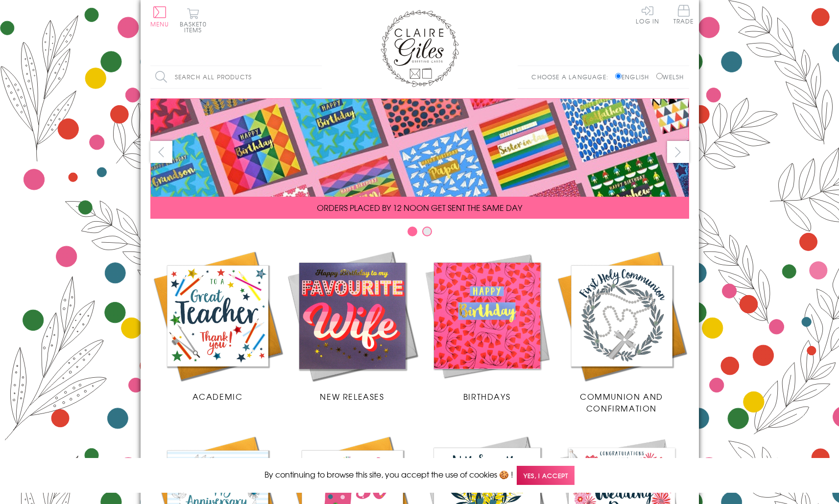 The width and height of the screenshot is (839, 504). I want to click on a: Birthdays, so click(487, 326).